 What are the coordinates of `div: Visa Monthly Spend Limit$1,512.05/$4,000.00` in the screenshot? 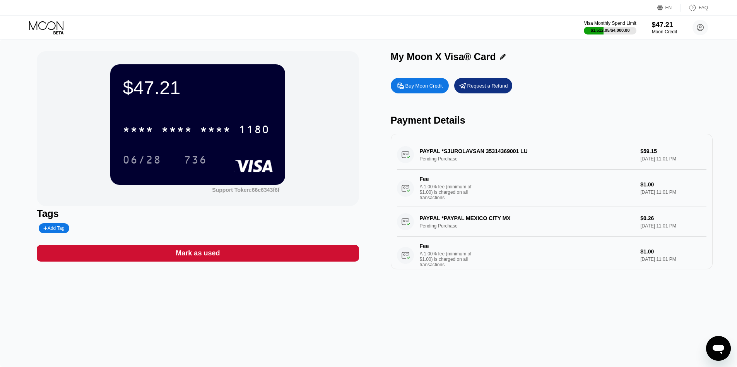 It's located at (610, 27).